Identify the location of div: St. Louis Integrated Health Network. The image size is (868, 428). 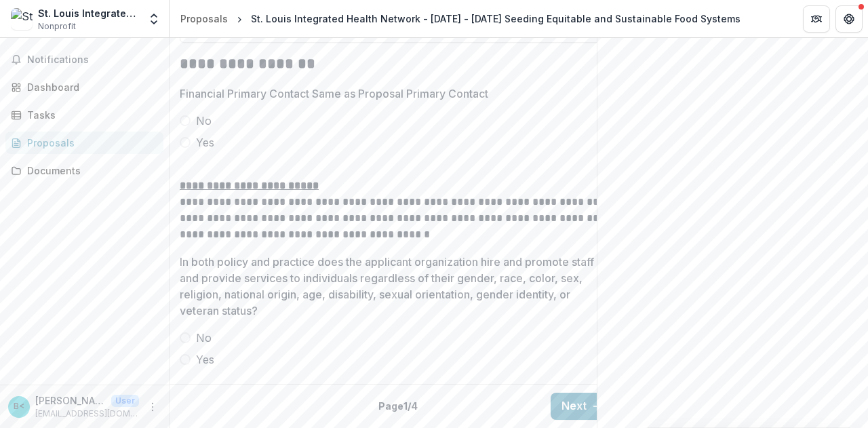
(88, 13).